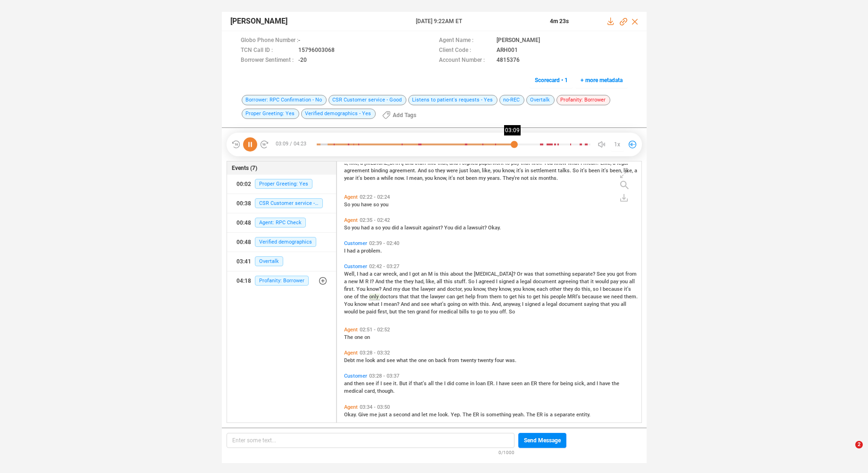 The image size is (868, 473). I want to click on button: 00:48Verified demographics, so click(282, 242).